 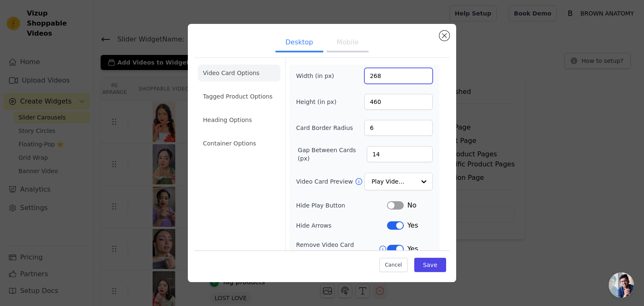 I want to click on li: Heading Options, so click(x=238, y=120).